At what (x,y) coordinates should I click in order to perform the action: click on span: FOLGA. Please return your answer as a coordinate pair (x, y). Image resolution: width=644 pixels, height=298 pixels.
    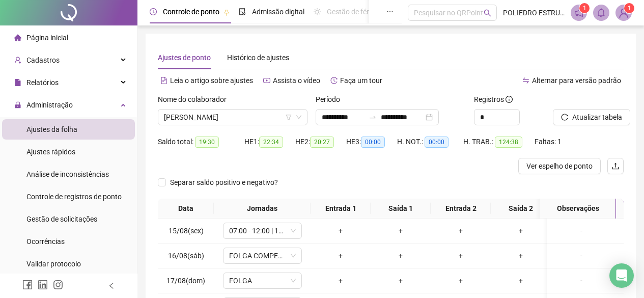
    Looking at the image, I should click on (262, 281).